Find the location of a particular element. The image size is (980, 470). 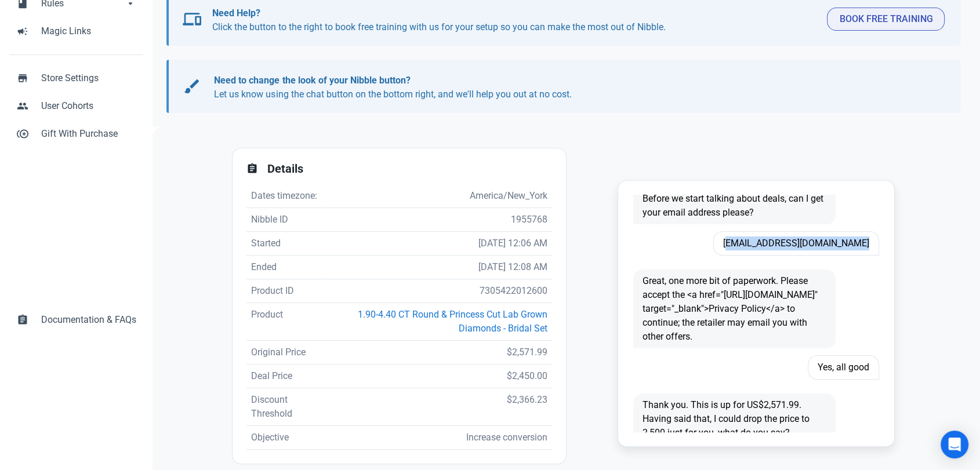

td: Original Price is located at coordinates (285, 352).